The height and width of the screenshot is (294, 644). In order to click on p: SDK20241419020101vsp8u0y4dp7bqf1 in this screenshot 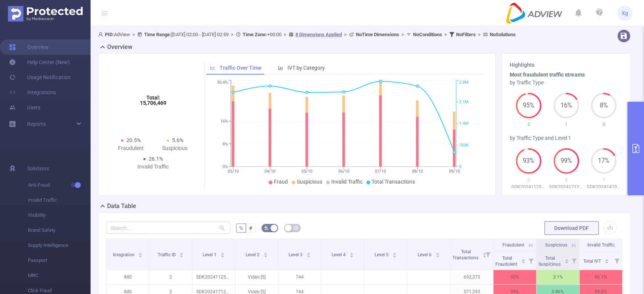, I will do `click(604, 187)`.